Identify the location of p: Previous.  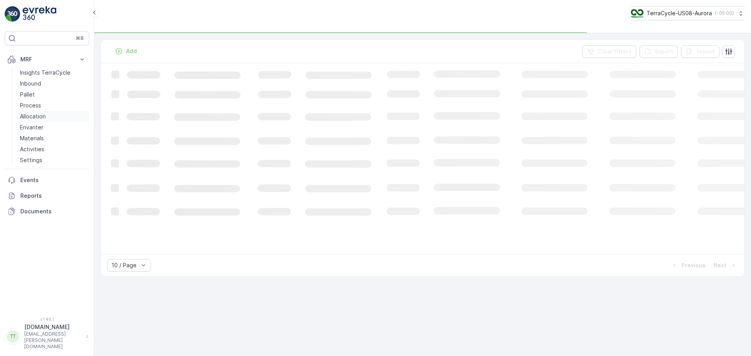
(694, 266).